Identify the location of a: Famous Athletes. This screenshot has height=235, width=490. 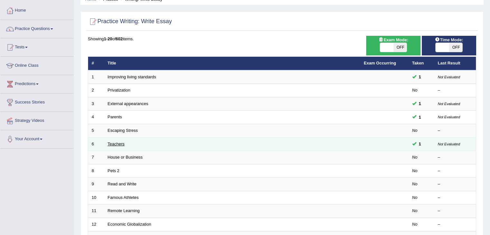
(123, 197).